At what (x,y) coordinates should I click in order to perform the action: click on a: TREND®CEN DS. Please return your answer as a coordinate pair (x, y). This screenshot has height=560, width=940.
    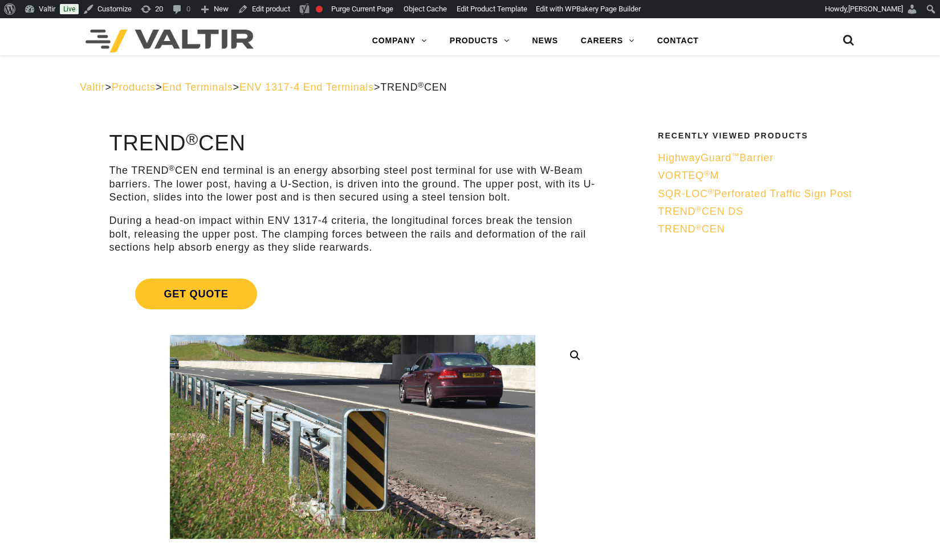
    Looking at the image, I should click on (755, 211).